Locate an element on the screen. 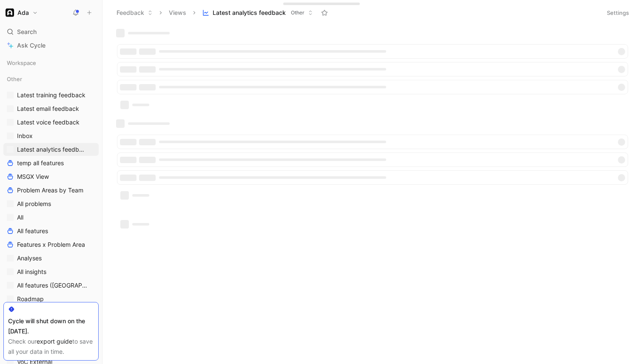  span: Analyses is located at coordinates (29, 259).